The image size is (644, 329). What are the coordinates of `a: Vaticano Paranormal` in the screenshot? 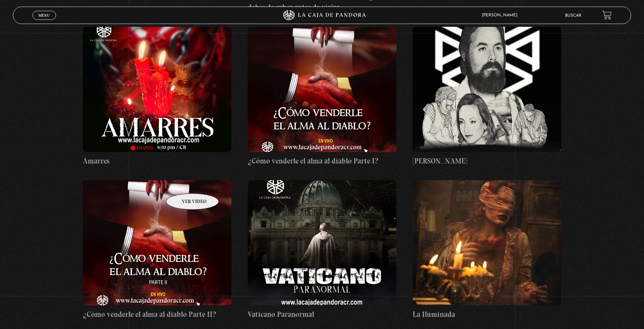 It's located at (322, 250).